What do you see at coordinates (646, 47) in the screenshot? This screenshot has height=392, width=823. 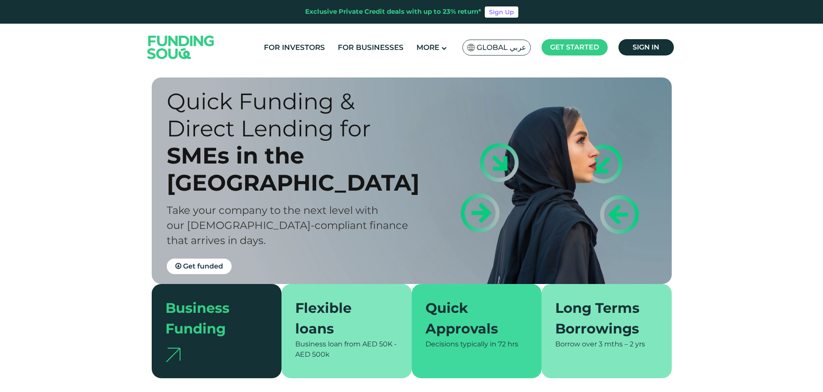 I see `span: Sign in` at bounding box center [646, 47].